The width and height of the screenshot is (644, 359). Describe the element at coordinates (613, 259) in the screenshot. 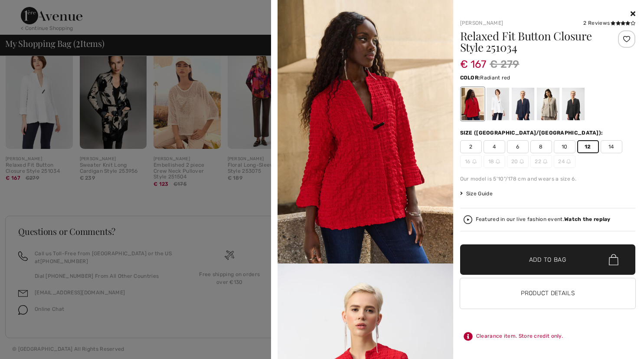

I see `img: Bag.svg` at that location.